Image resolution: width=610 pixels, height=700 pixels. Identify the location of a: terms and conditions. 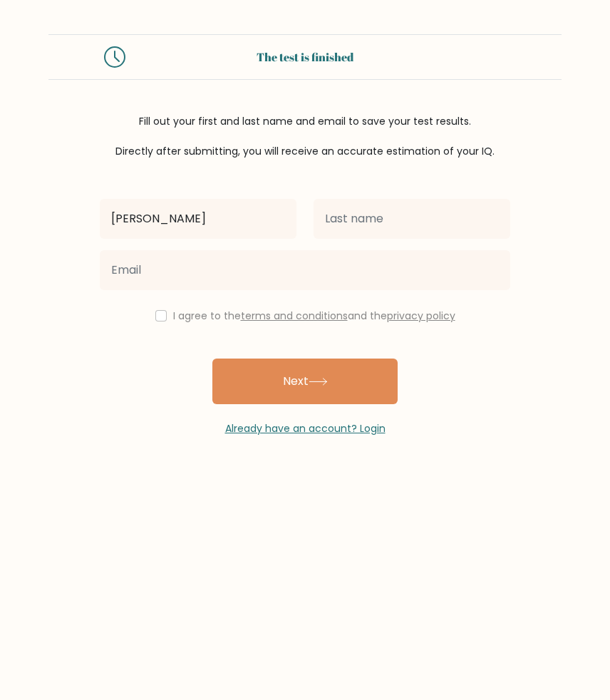
(294, 316).